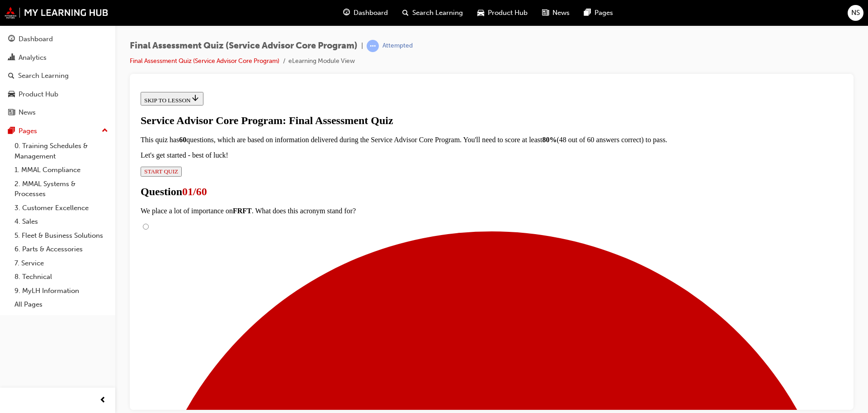  Describe the element at coordinates (103, 400) in the screenshot. I see `span: prev-icon` at that location.